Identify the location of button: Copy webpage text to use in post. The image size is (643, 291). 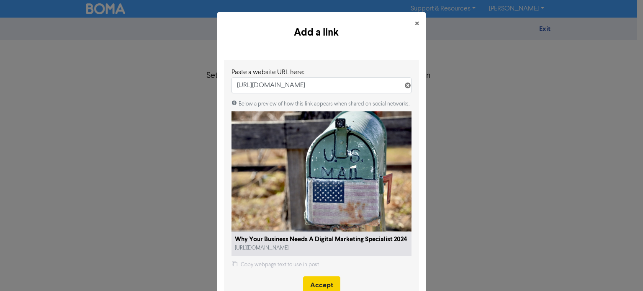
(275, 265).